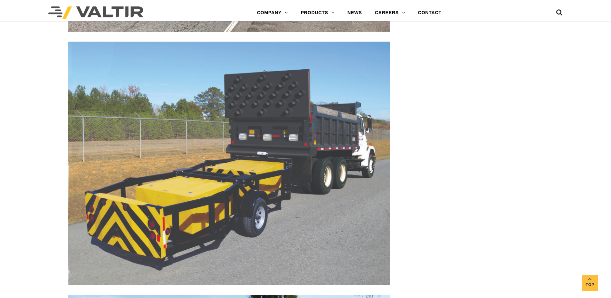 The height and width of the screenshot is (298, 611). What do you see at coordinates (96, 13) in the screenshot?
I see `img: Valtir` at bounding box center [96, 13].